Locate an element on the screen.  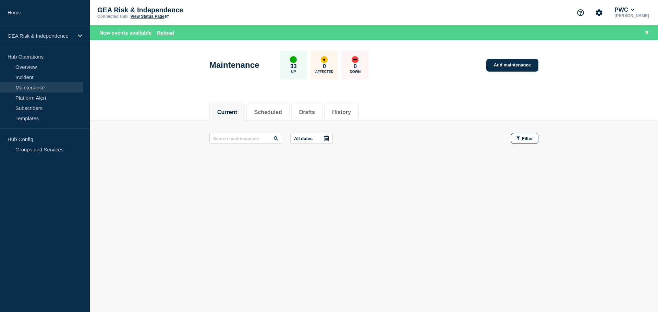
p: Down is located at coordinates (355, 72).